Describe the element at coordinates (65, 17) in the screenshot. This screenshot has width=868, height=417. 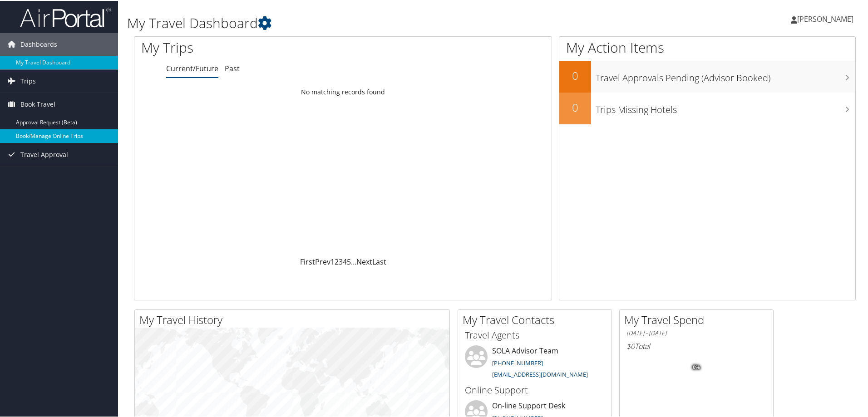
I see `img: airportal-logo.png` at that location.